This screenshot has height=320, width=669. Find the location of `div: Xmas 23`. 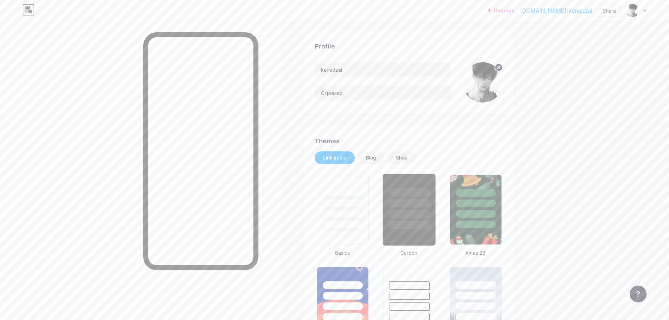

div: Xmas 23 is located at coordinates (475, 253).